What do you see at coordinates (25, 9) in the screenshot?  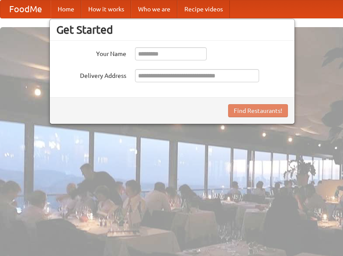 I see `a: FoodMe` at bounding box center [25, 9].